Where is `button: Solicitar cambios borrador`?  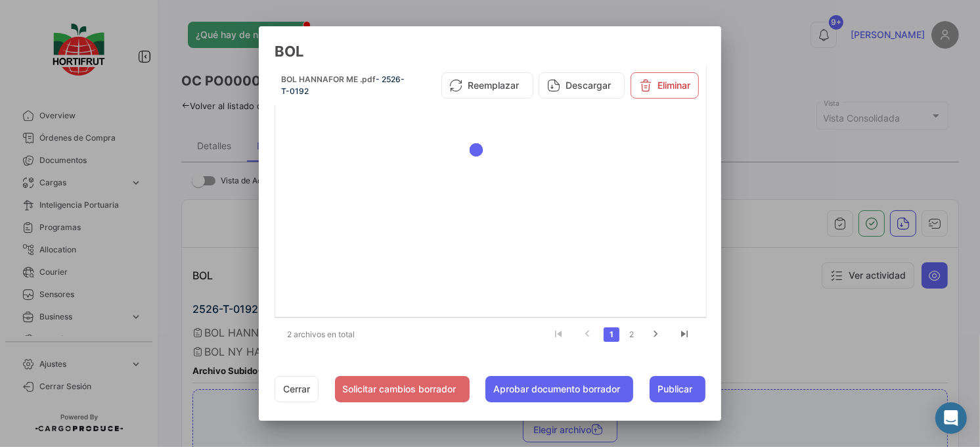 button: Solicitar cambios borrador is located at coordinates (402, 389).